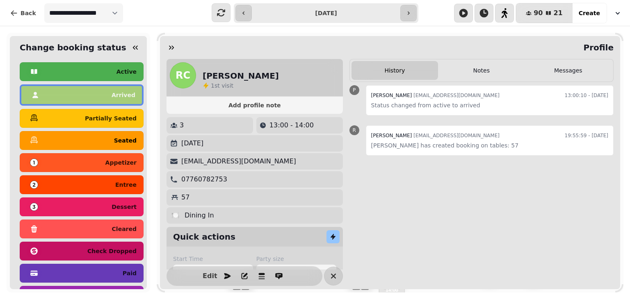 Image resolution: width=630 pixels, height=299 pixels. What do you see at coordinates (28, 13) in the screenshot?
I see `span: Back` at bounding box center [28, 13].